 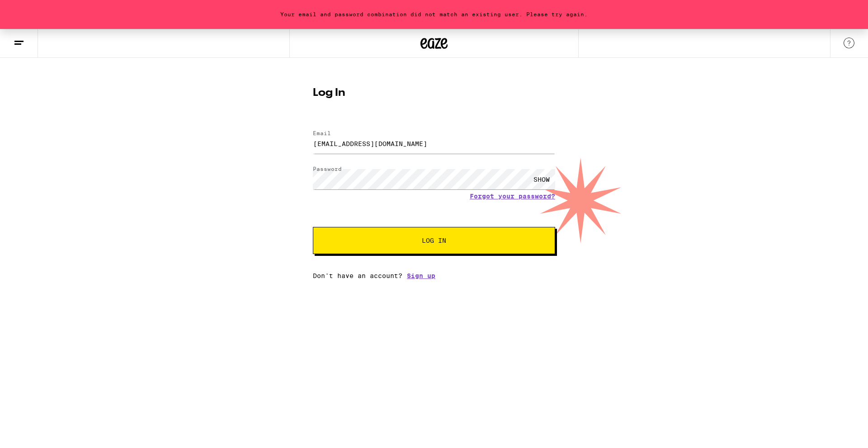 I want to click on a: Sign up, so click(x=421, y=276).